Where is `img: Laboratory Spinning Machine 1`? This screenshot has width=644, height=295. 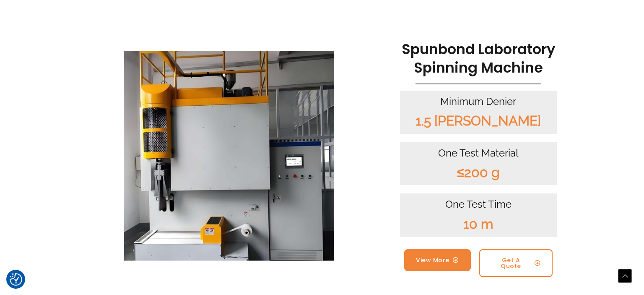 img: Laboratory Spinning Machine 1 is located at coordinates (229, 156).